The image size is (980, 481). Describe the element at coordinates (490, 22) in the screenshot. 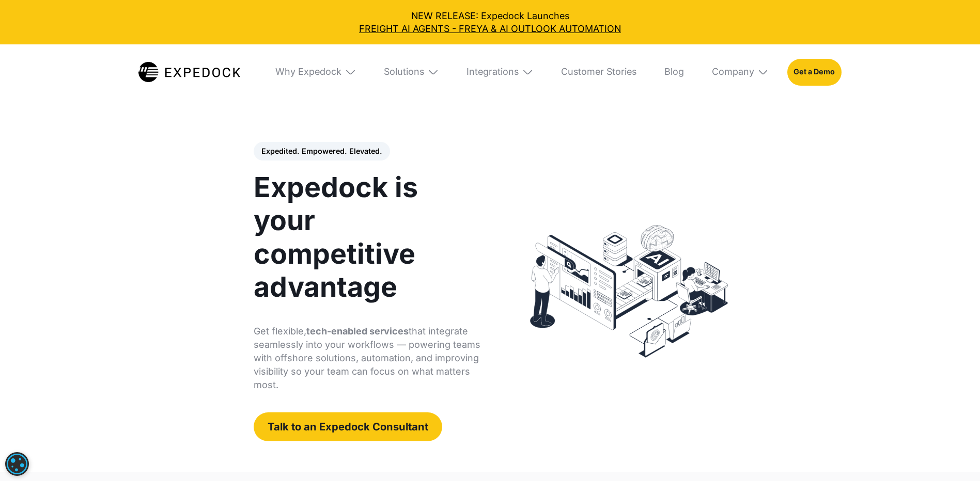

I see `div: NEW RELEASE: Expedock Launches` at that location.